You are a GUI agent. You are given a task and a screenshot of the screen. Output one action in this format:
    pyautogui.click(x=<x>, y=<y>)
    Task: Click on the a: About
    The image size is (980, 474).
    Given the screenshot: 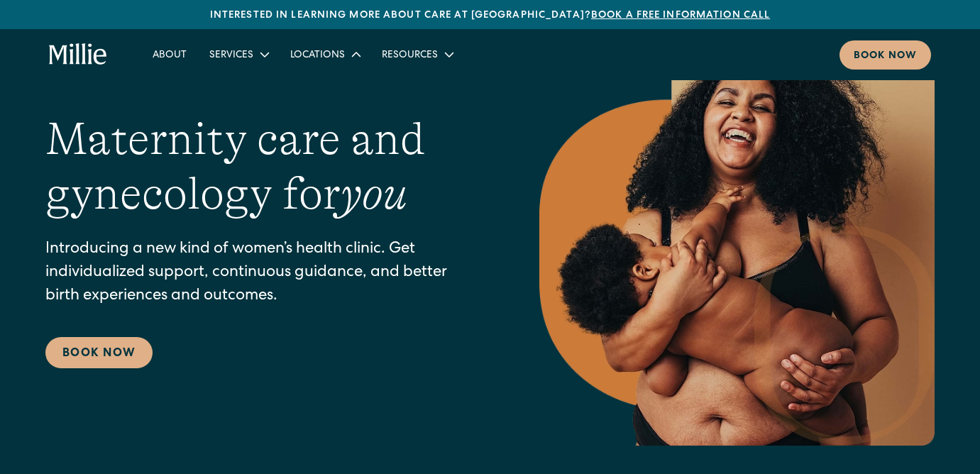 What is the action you would take?
    pyautogui.click(x=170, y=54)
    